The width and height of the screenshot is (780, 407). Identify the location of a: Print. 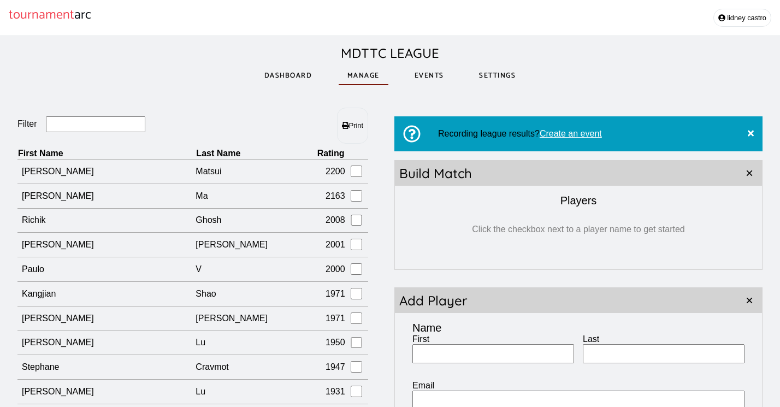
(352, 126).